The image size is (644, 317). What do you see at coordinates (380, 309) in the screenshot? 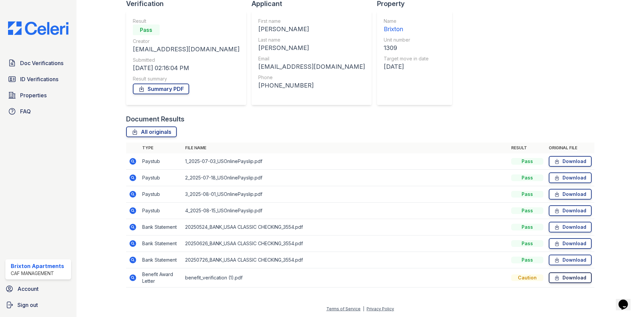
I see `a: Privacy Policy` at bounding box center [380, 309].